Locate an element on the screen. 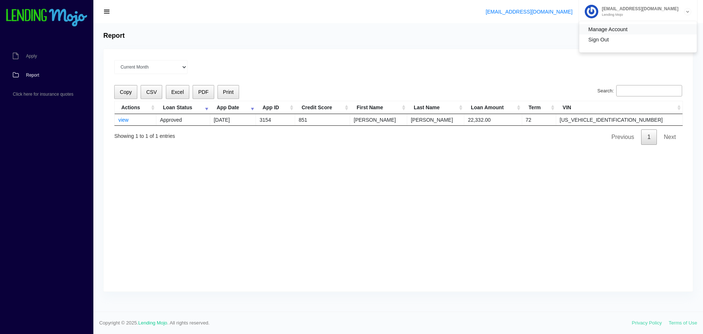  img: logo-small.png is located at coordinates (46, 18).